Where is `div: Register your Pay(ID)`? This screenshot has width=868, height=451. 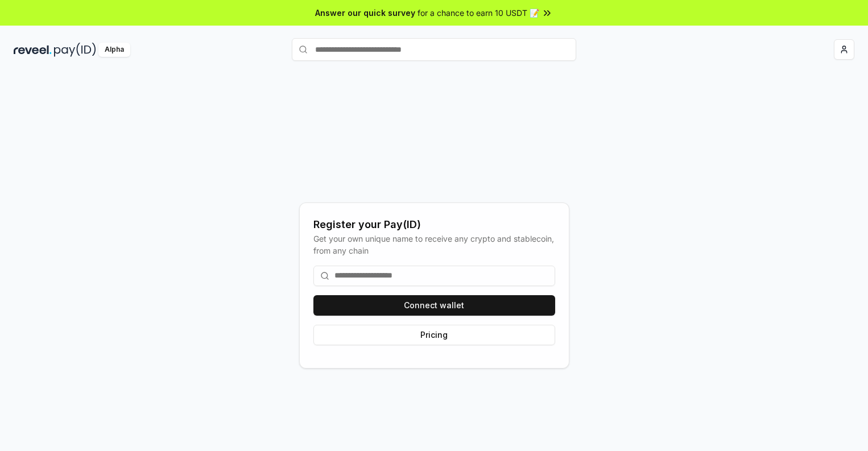
div: Register your Pay(ID) is located at coordinates (434, 225).